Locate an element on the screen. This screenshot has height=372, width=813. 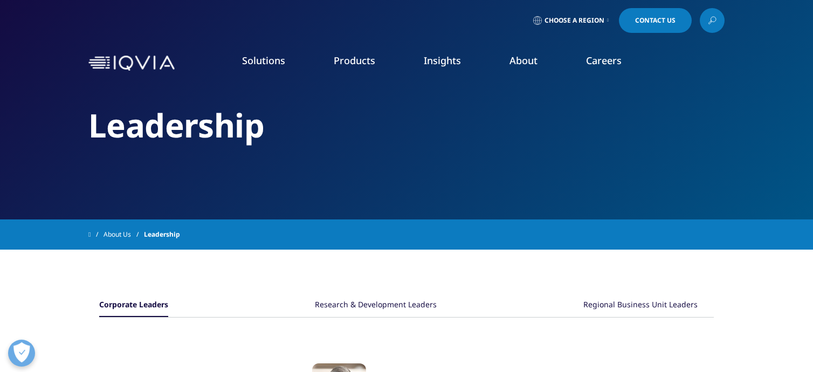
button: Open Preferences is located at coordinates (22, 353).